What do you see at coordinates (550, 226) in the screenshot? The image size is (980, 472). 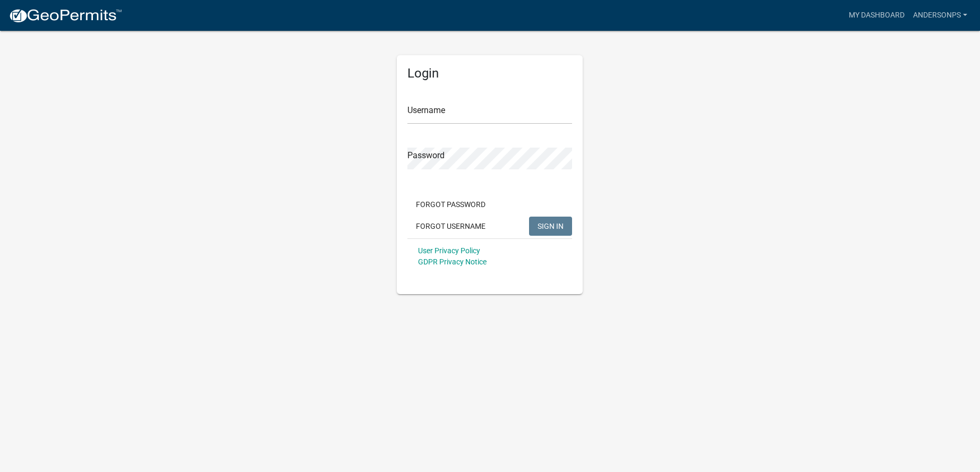 I see `span: SIGN IN` at bounding box center [550, 226].